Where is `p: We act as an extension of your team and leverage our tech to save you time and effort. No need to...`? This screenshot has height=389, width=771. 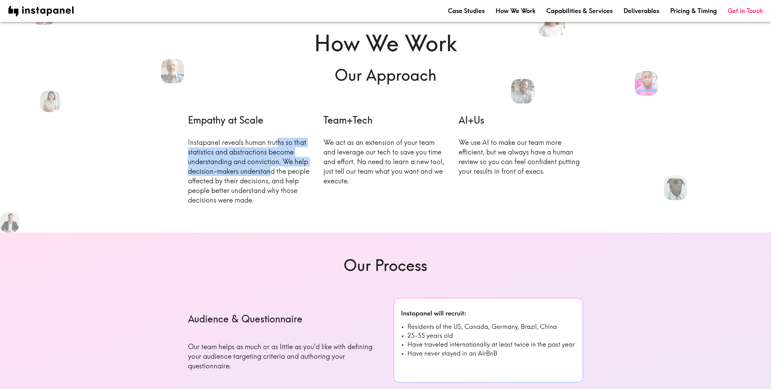 p: We act as an extension of your team and leverage our tech to save you time and effort. No need to... is located at coordinates (386, 162).